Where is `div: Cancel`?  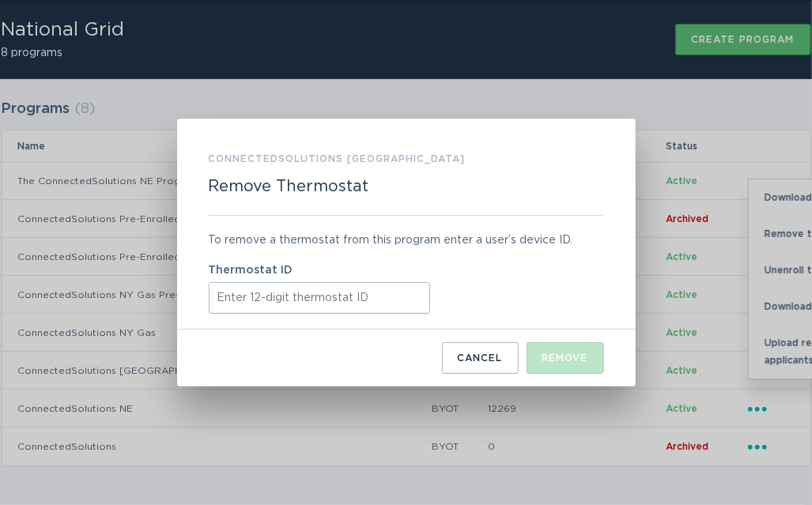 div: Cancel is located at coordinates (480, 358).